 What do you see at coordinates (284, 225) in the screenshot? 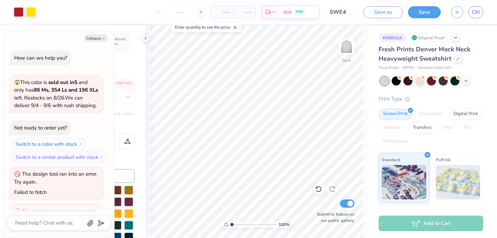
I see `span: 100 %` at bounding box center [284, 225].